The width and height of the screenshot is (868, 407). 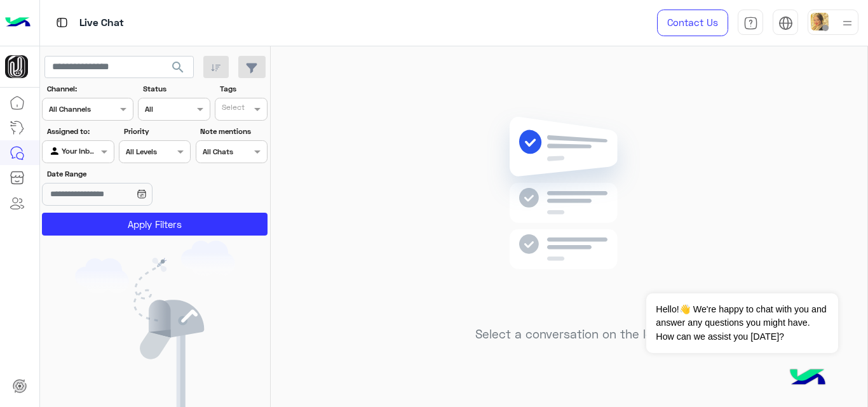 What do you see at coordinates (847, 23) in the screenshot?
I see `img: profile` at bounding box center [847, 23].